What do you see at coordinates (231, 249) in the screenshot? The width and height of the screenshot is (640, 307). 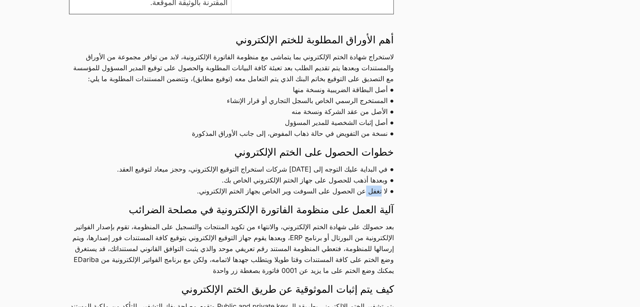 I see `p: بعد حصولك على شهادة الختم الإلكتروني، والانتهاء من تكويد المنتجات والتسجيل على المنظومة، تقوم بإص...` at bounding box center [231, 249].